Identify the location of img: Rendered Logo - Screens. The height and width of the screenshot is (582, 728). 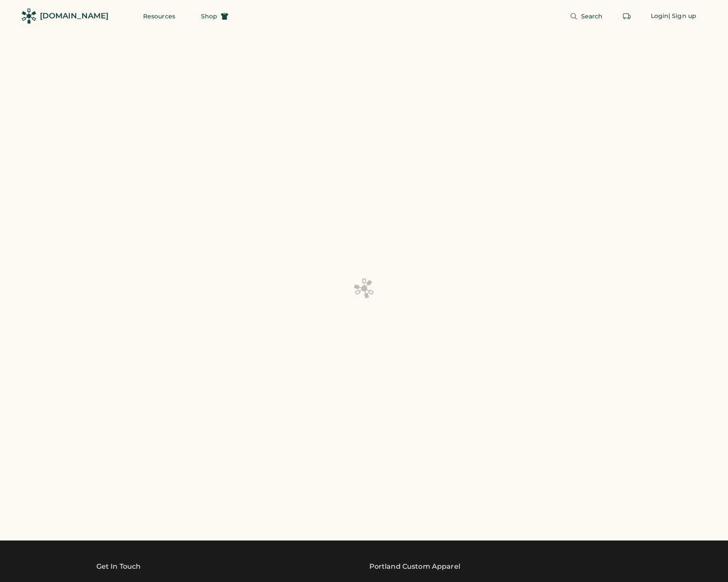
(29, 16).